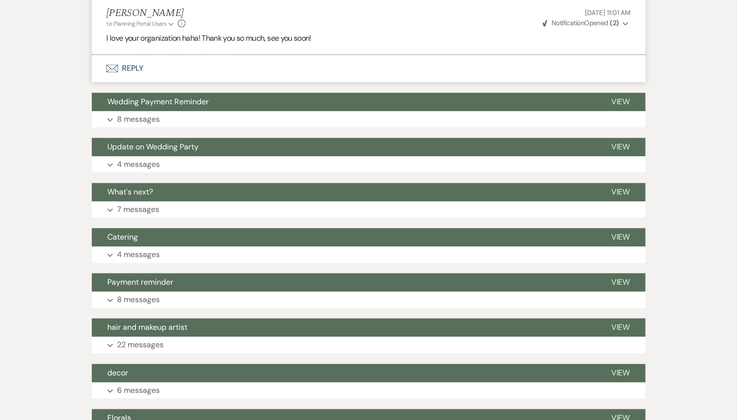 The height and width of the screenshot is (420, 737). I want to click on button: Update on Wedding Party, so click(343, 147).